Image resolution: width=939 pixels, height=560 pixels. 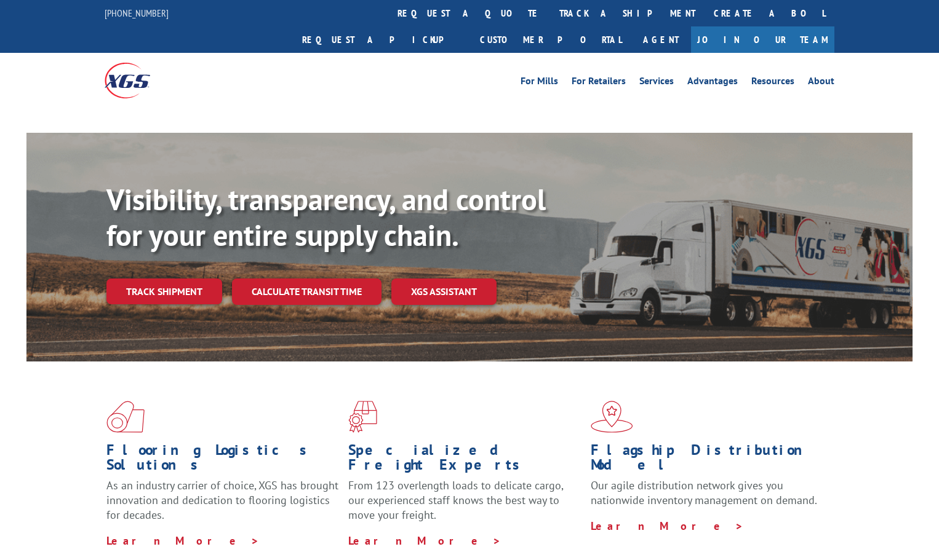 I want to click on a: About, so click(x=821, y=83).